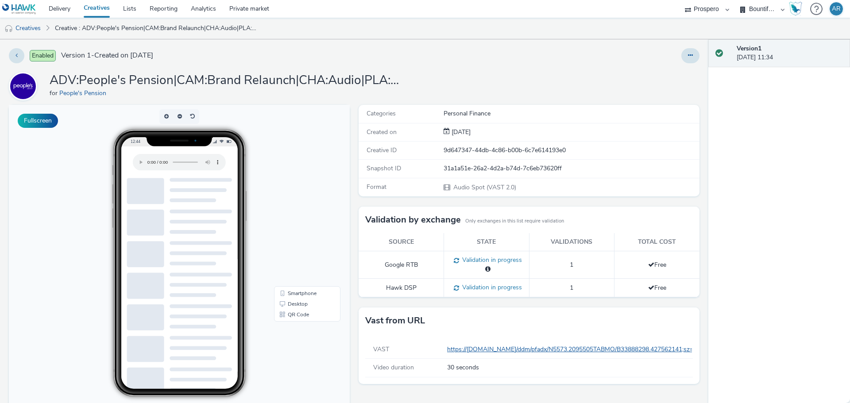 The height and width of the screenshot is (403, 850). I want to click on div: 31a1a51e-26a2-4d2a-b74d-7c6eb73620ff, so click(571, 169).